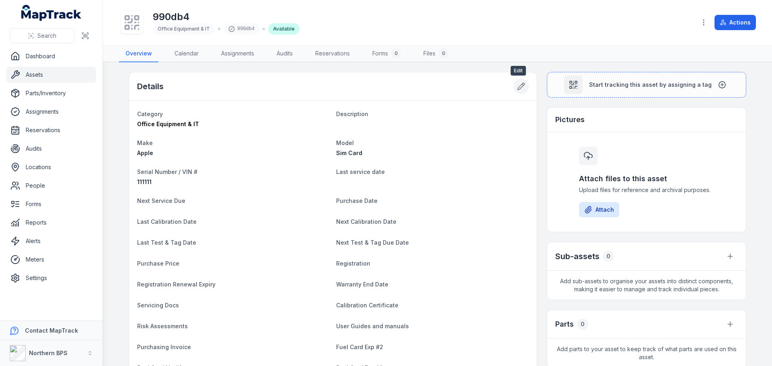 This screenshot has height=366, width=772. What do you see at coordinates (51, 93) in the screenshot?
I see `a: Parts/Inventory` at bounding box center [51, 93].